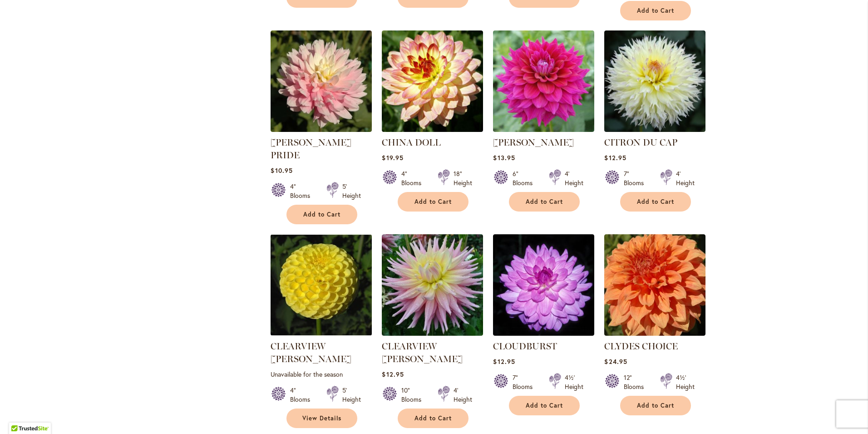 This screenshot has width=868, height=434. What do you see at coordinates (504, 158) in the screenshot?
I see `span: $13.95` at bounding box center [504, 158].